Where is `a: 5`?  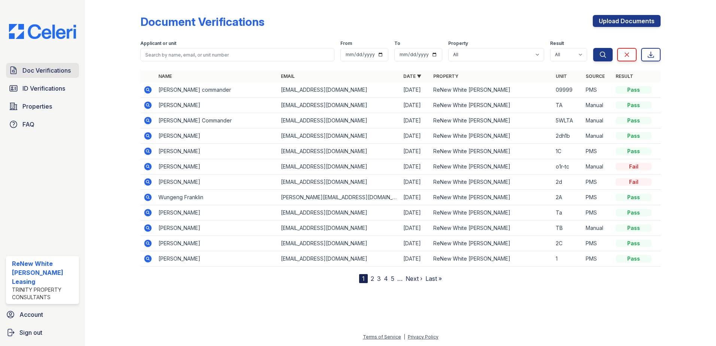
a: 5 is located at coordinates (392, 278).